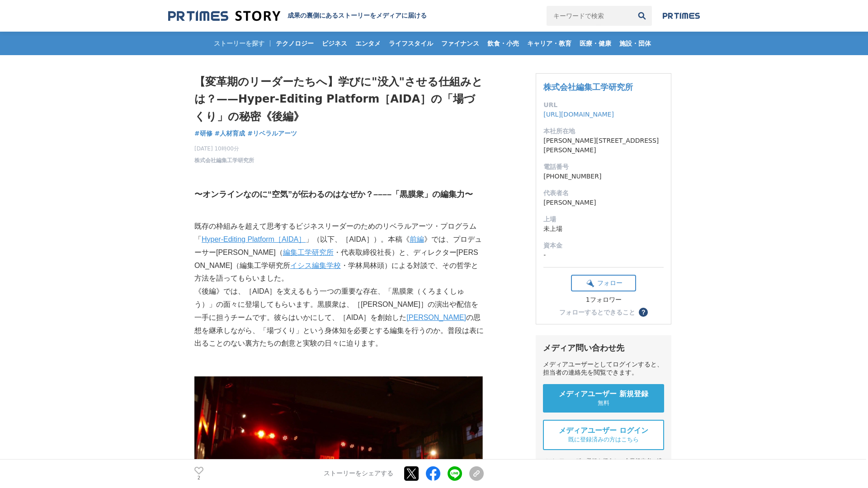 This screenshot has height=488, width=868. Describe the element at coordinates (549, 43) in the screenshot. I see `a: キャリア・教育` at that location.